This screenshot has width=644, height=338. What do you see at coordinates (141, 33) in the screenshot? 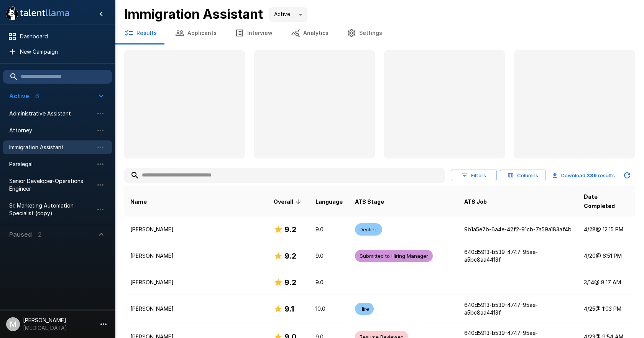
I see `button: Results` at bounding box center [141, 33].